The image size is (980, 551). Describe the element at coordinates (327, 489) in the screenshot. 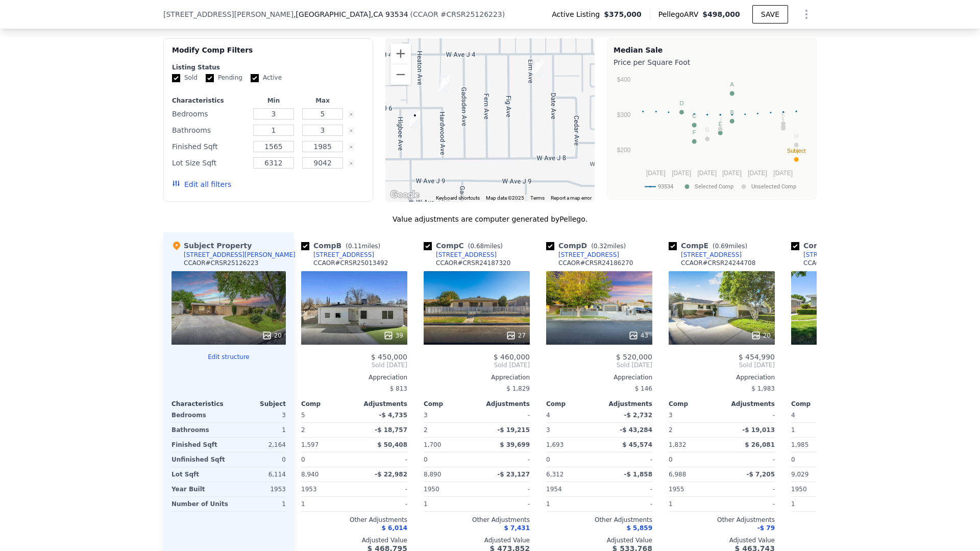

I see `div: 1953` at that location.